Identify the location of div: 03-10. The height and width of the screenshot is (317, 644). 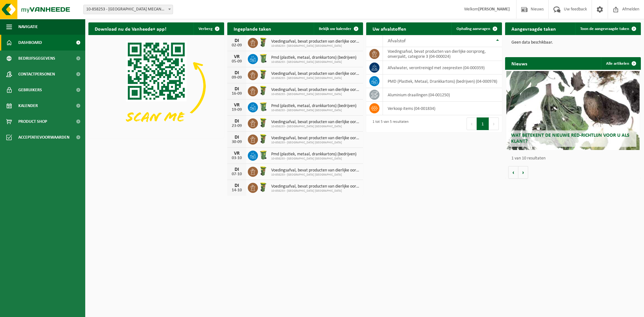
(237, 158).